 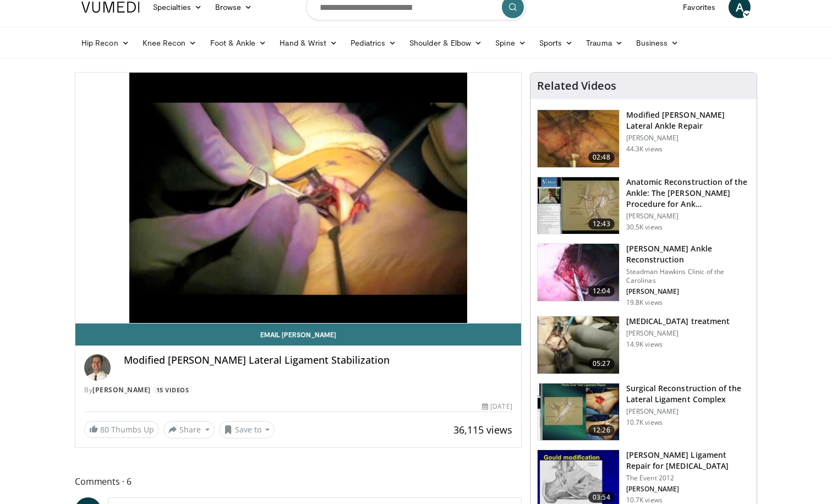 What do you see at coordinates (169, 43) in the screenshot?
I see `a: Knee Recon` at bounding box center [169, 43].